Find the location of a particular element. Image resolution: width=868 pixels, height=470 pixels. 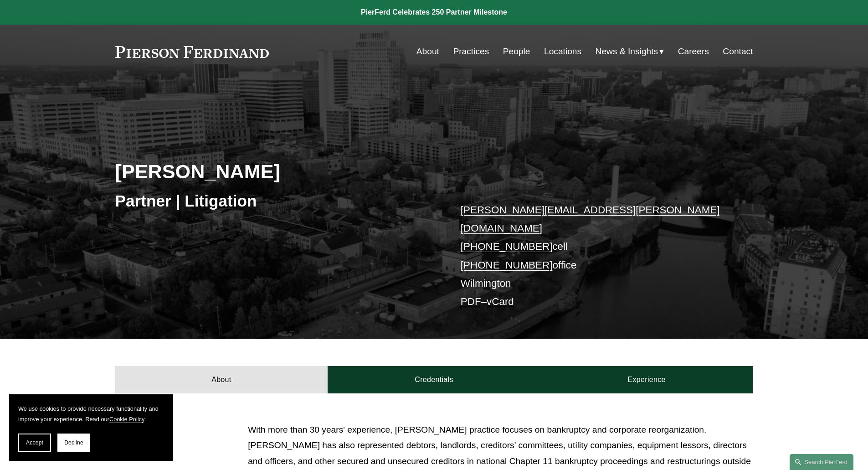

a: vCard is located at coordinates (501, 302).